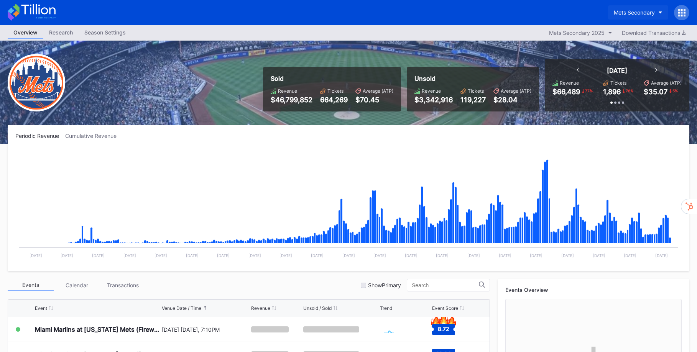 This screenshot has height=352, width=697. Describe the element at coordinates (473, 100) in the screenshot. I see `div: 119,227` at that location.